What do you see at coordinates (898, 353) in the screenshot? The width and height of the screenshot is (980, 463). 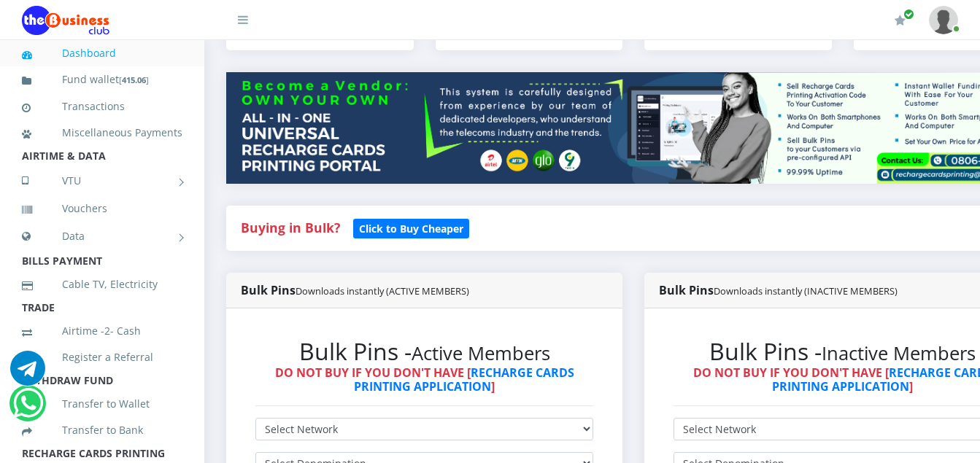 I see `small: Inactive Members` at bounding box center [898, 353].